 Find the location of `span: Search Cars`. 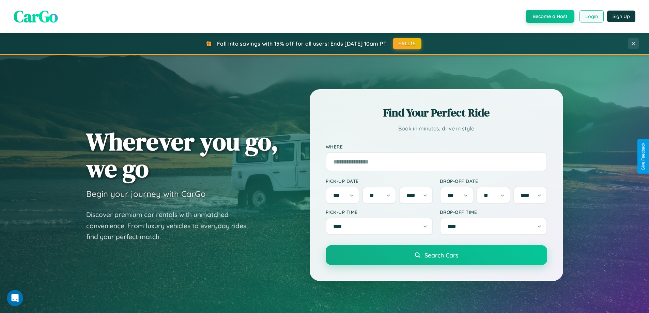

span: Search Cars is located at coordinates (441, 255).